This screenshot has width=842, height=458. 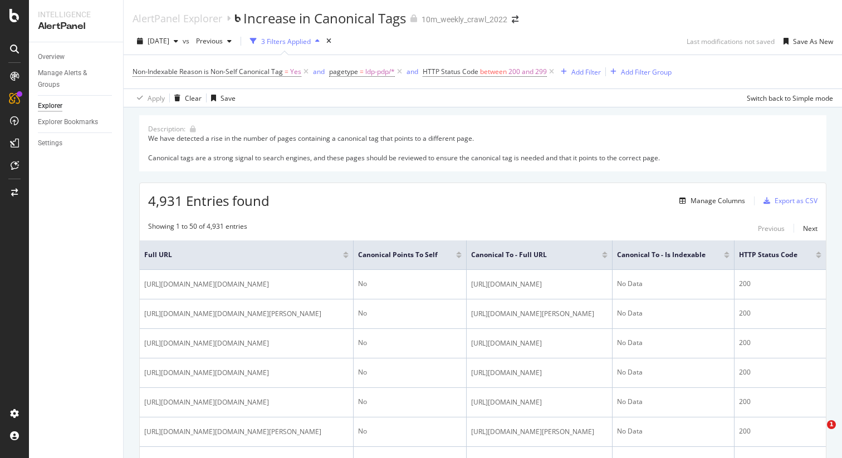 I want to click on button: Add Filter Group, so click(x=639, y=72).